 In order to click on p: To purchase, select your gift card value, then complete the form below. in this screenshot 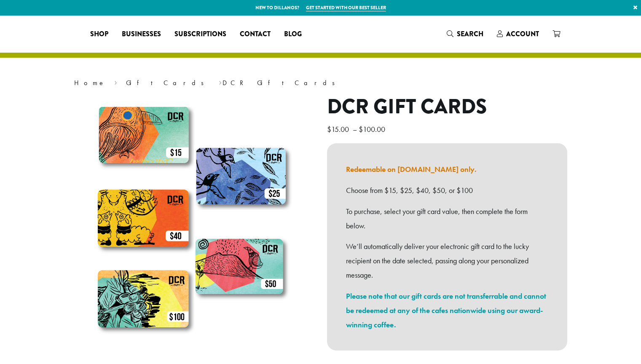, I will do `click(447, 218)`.